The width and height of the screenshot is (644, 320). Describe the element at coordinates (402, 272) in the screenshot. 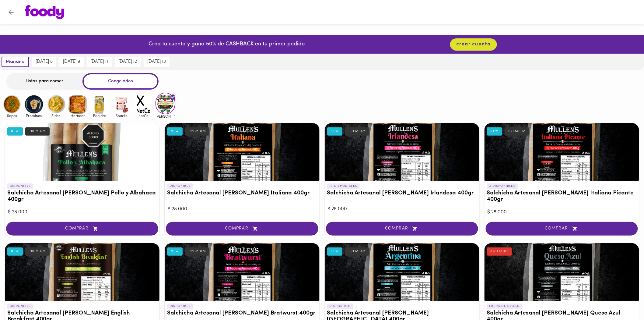

I see `div: Salchicha Artesanal Mullens Argentina 400gr` at that location.